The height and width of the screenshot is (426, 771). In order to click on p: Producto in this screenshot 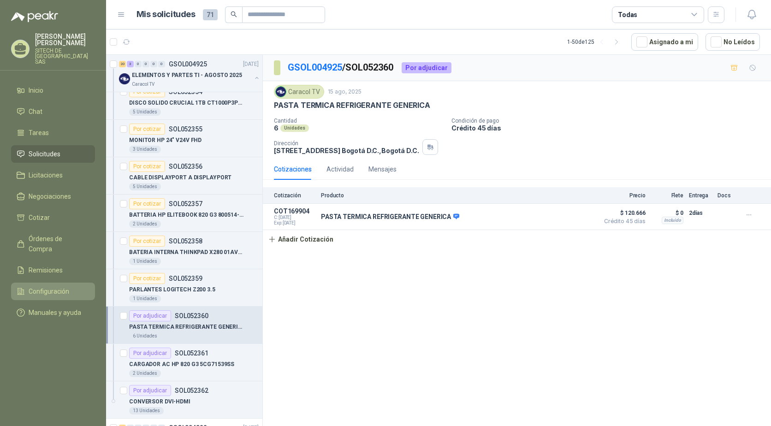, I will do `click(458, 196)`.